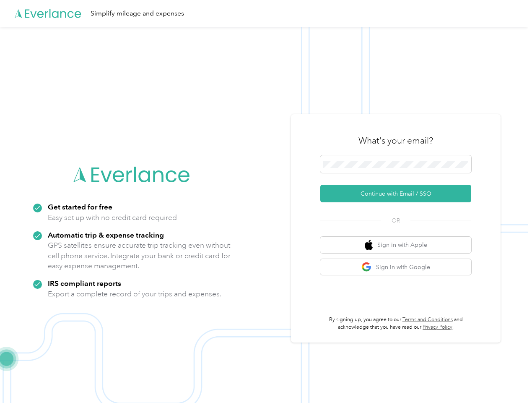 The width and height of the screenshot is (532, 403). What do you see at coordinates (112, 217) in the screenshot?
I see `p: Easy set up with no credit card required` at bounding box center [112, 217].